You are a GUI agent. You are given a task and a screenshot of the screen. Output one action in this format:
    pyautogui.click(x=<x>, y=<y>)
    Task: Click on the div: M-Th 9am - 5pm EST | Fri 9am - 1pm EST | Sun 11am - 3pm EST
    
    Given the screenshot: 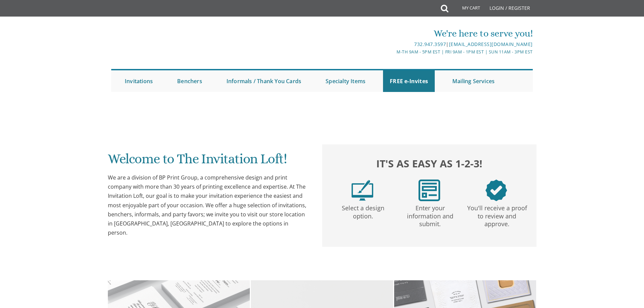 What is the action you would take?
    pyautogui.click(x=392, y=52)
    